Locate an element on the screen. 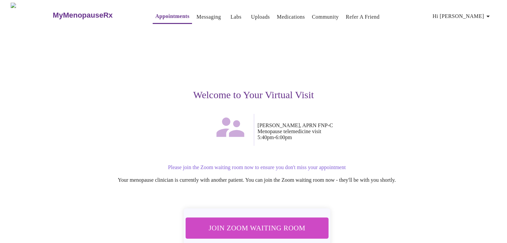  a: Community is located at coordinates (325, 17).